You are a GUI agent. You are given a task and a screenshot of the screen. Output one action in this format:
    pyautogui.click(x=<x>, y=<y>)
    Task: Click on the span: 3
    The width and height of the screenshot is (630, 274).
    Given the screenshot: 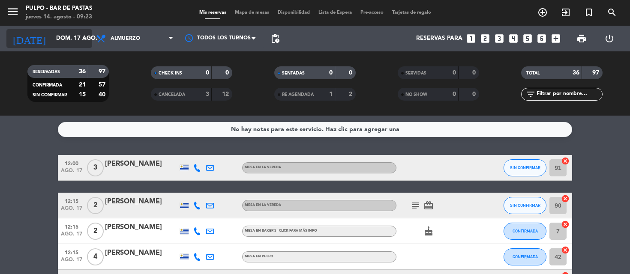 What is the action you would take?
    pyautogui.click(x=95, y=168)
    